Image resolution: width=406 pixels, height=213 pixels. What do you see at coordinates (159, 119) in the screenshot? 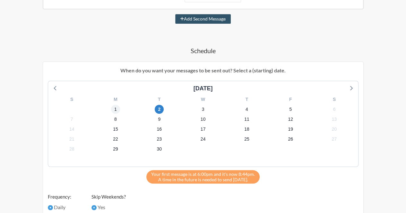
I see `span: Thursday, October 9, 2025` at bounding box center [159, 119].